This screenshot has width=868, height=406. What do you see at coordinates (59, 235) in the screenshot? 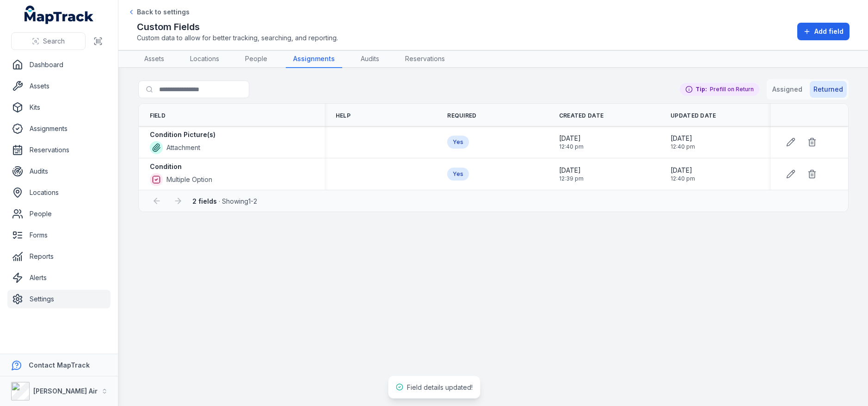
I see `a: Forms` at bounding box center [59, 235].